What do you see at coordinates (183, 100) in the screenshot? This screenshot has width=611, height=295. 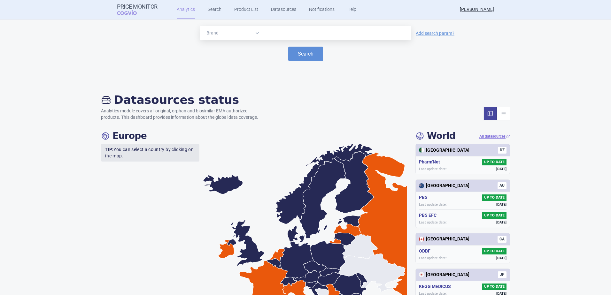 I see `h2: Datasources status` at bounding box center [183, 100].